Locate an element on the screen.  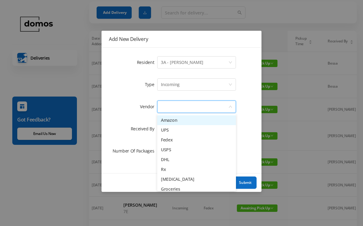
li: Rx is located at coordinates (197, 170).